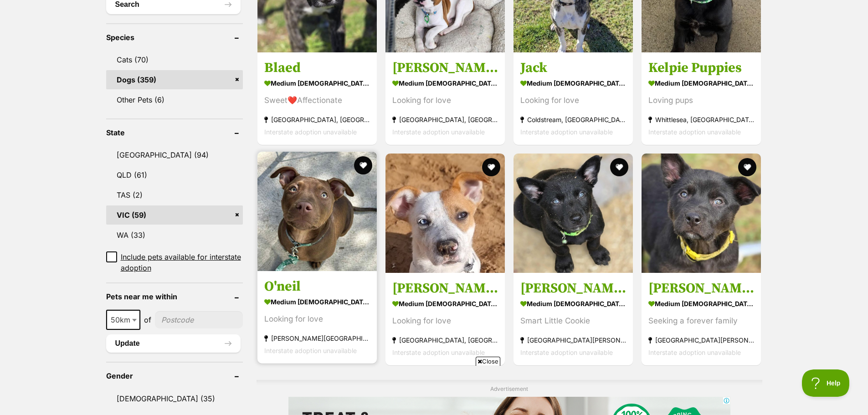 The width and height of the screenshot is (868, 415). What do you see at coordinates (182, 262) in the screenshot?
I see `span: Include pets available for interstate adoption` at bounding box center [182, 262].